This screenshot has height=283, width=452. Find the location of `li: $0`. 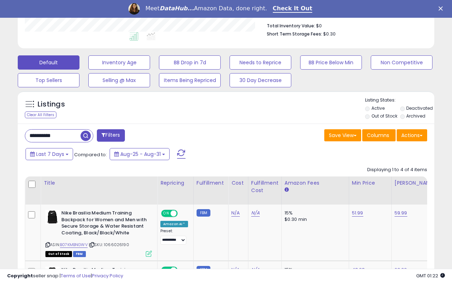

li: $0 is located at coordinates (344, 25).